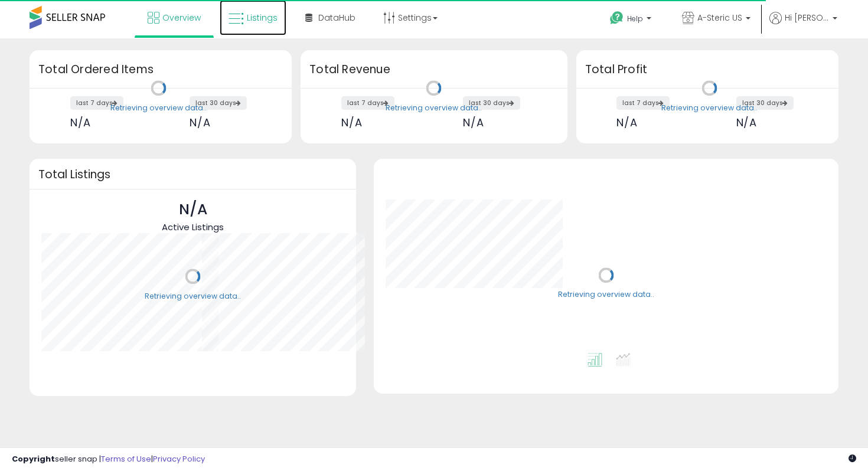 The image size is (868, 471). I want to click on span: Help, so click(634, 18).